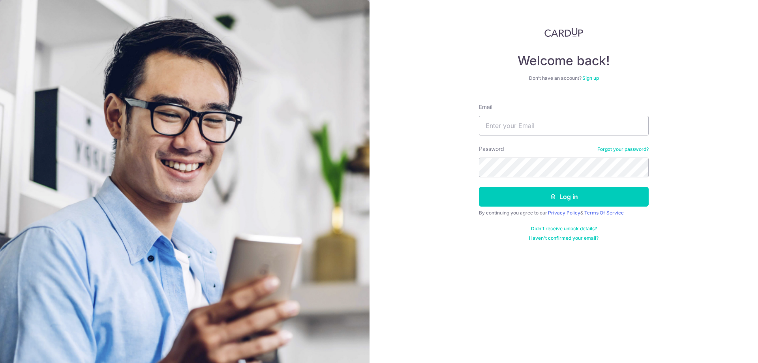  Describe the element at coordinates (564, 32) in the screenshot. I see `img: CardUp Logo` at that location.